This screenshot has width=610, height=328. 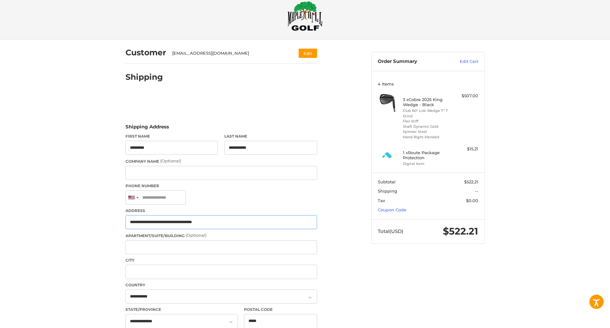 What do you see at coordinates (387, 182) in the screenshot?
I see `span: Subtotal` at bounding box center [387, 182].